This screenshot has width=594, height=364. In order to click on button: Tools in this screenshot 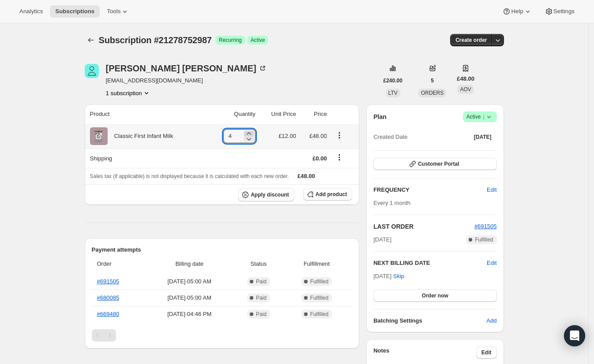, I will do `click(118, 11)`.